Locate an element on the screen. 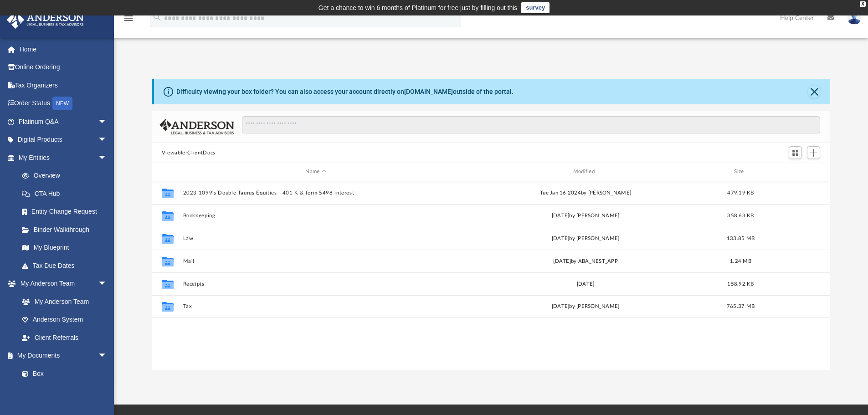 This screenshot has width=868, height=415. a: CTA Hub is located at coordinates (67, 194).